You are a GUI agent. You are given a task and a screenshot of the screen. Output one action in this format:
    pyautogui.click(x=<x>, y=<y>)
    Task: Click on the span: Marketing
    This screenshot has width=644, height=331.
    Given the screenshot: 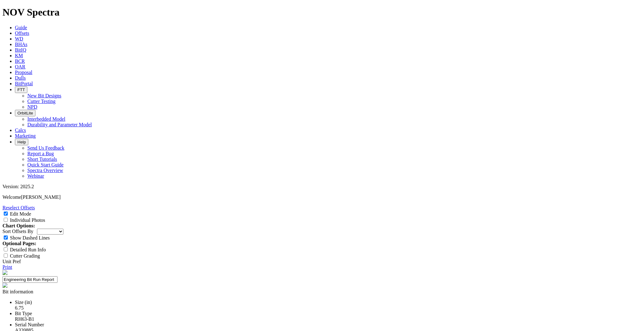 What is the action you would take?
    pyautogui.click(x=25, y=135)
    